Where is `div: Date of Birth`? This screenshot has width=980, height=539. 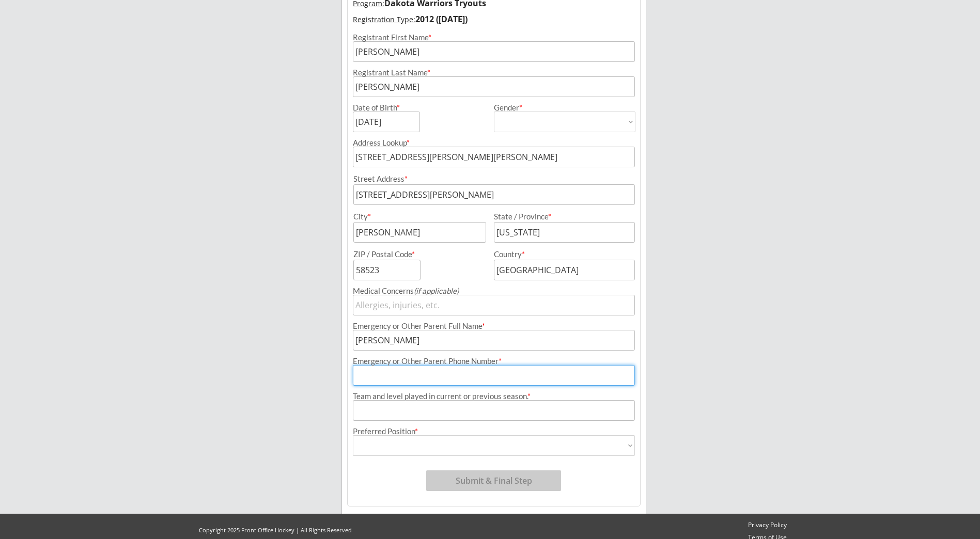
div: Date of Birth is located at coordinates (379, 108).